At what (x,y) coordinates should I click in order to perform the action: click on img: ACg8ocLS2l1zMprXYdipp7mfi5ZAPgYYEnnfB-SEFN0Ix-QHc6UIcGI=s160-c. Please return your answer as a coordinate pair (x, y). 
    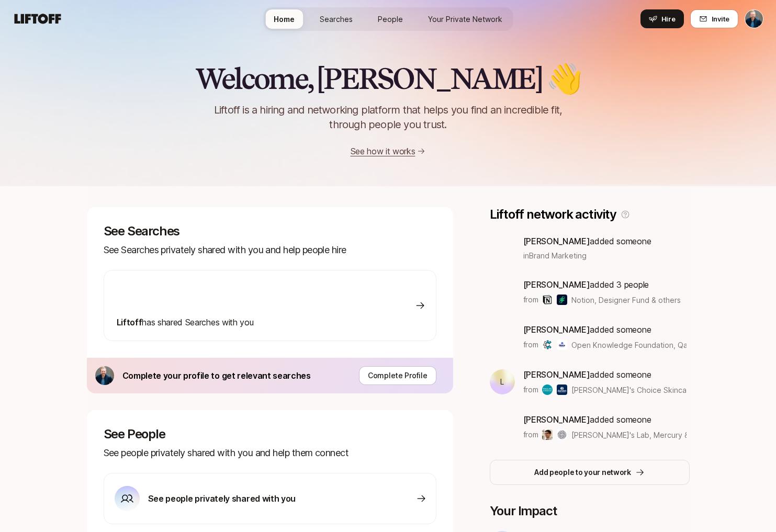
    Looking at the image, I should click on (104, 376).